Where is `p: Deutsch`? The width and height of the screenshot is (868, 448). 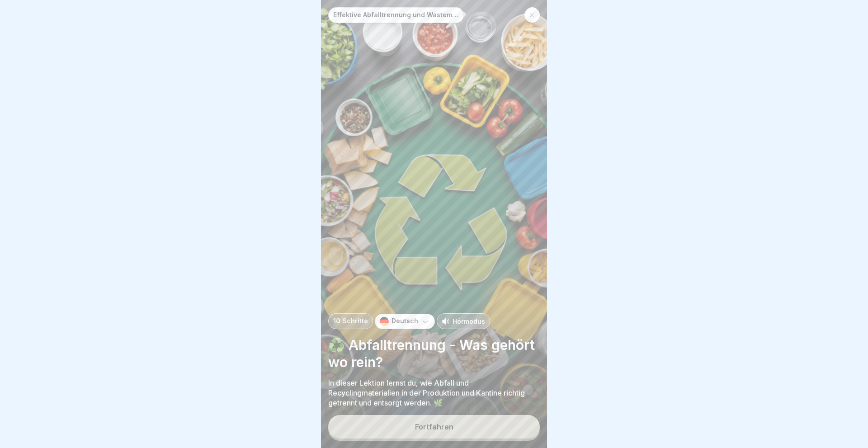 p: Deutsch is located at coordinates (405, 321).